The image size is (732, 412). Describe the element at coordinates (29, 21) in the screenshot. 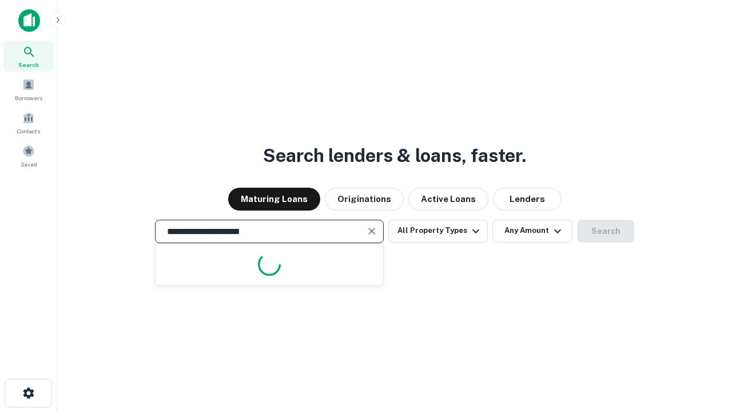

I see `img: capitalize-icon.png` at that location.